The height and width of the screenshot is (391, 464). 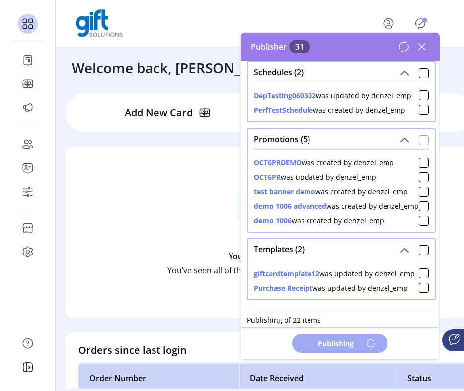 What do you see at coordinates (269, 271) in the screenshot?
I see `p: You’ve seen all of the important areas of the platform.` at bounding box center [269, 271].